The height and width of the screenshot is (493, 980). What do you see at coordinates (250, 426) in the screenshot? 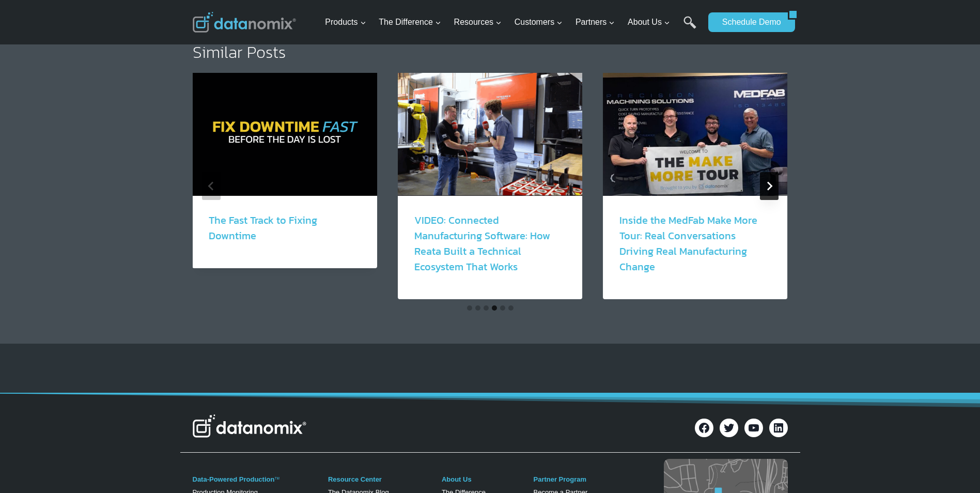
I see `img: Datanomix Logo` at bounding box center [250, 426].